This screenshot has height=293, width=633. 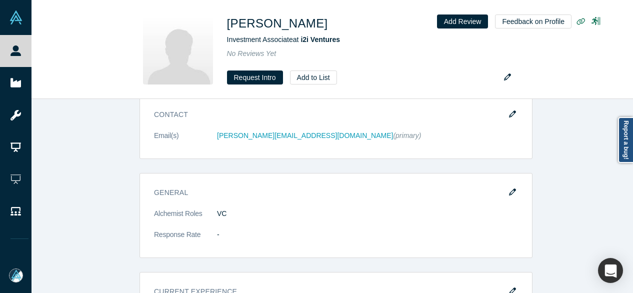 I want to click on span: Investment Associate at, so click(x=284, y=40).